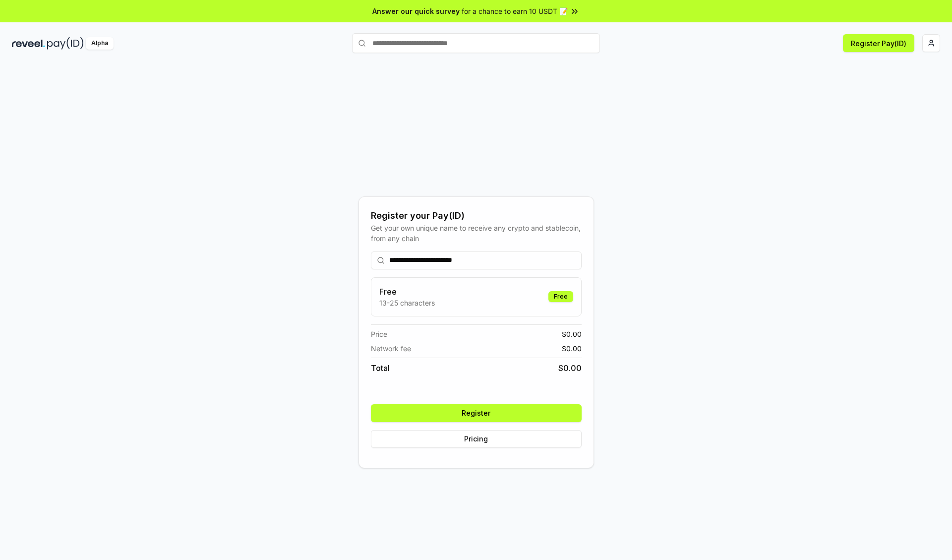 The width and height of the screenshot is (952, 560). What do you see at coordinates (407, 292) in the screenshot?
I see `h3: Free` at bounding box center [407, 292].